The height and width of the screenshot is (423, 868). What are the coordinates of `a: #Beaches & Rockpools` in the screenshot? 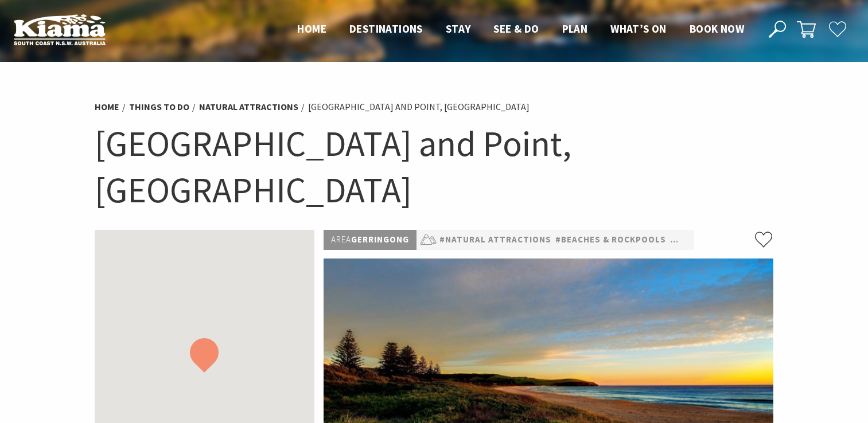 It's located at (611, 240).